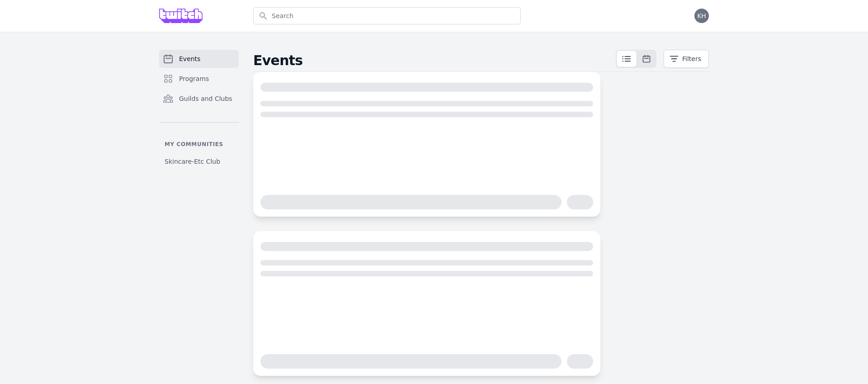  I want to click on p: My communities, so click(199, 144).